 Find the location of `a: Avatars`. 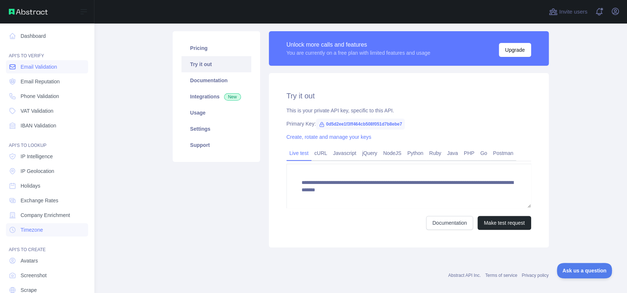

a: Avatars is located at coordinates (47, 261).